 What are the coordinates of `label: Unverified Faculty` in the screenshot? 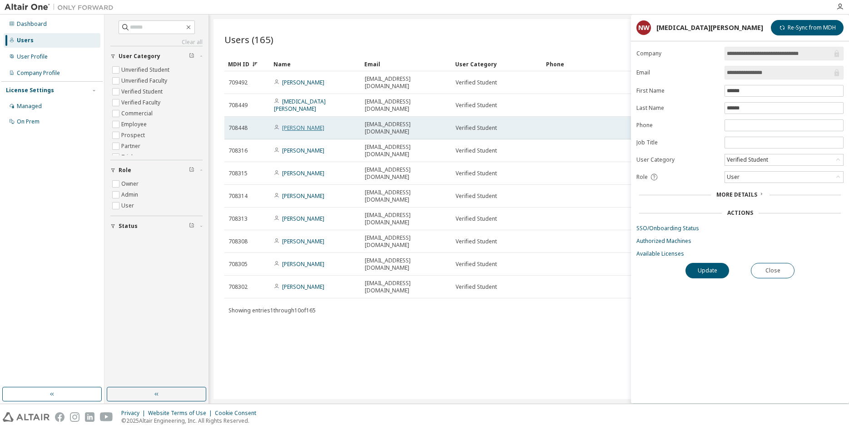 It's located at (145, 81).